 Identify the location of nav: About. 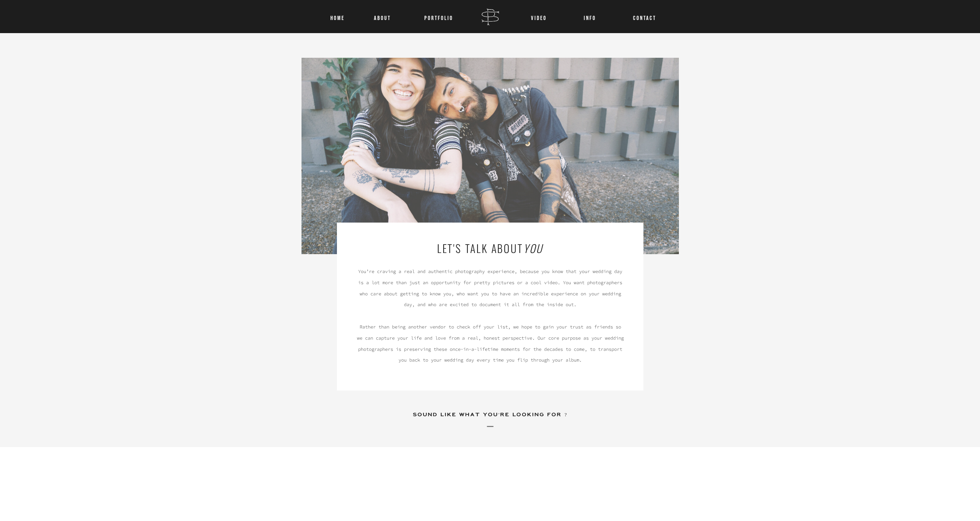
(383, 17).